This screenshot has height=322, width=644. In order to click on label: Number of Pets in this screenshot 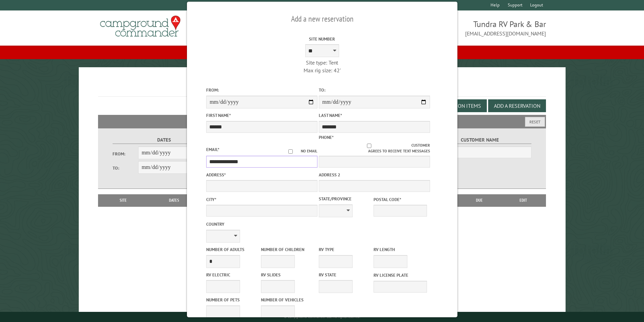, I will do `click(233, 300)`.